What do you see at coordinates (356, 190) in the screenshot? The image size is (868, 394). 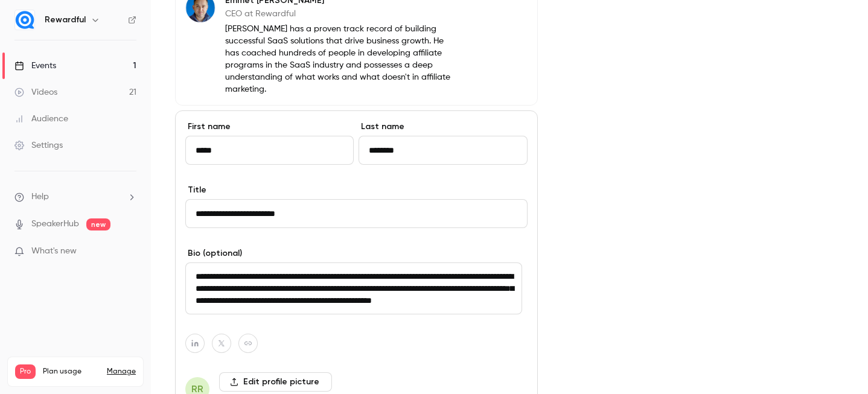 I see `label: Title` at bounding box center [356, 190].